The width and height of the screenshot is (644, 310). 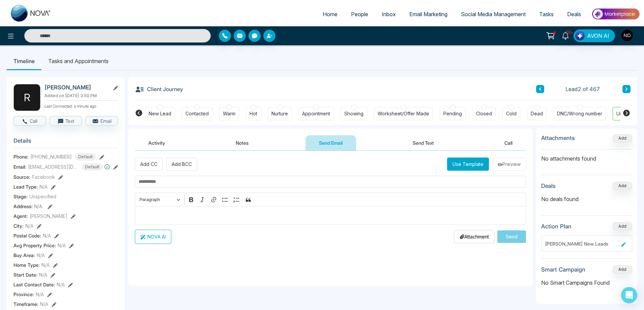 I want to click on div: Pending, so click(x=452, y=114).